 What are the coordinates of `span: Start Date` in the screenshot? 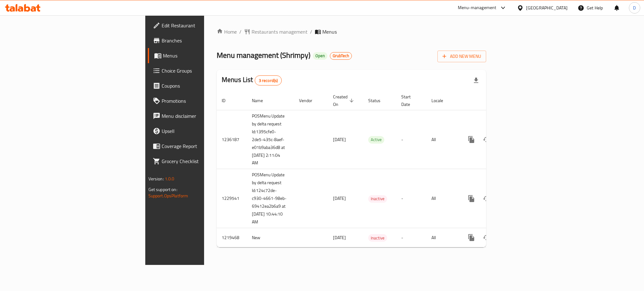 It's located at (410, 101).